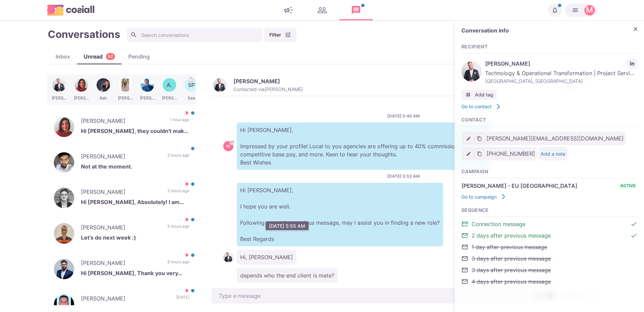 This screenshot has width=644, height=312. Describe the element at coordinates (64, 198) in the screenshot. I see `img: Connor Ballard` at that location.